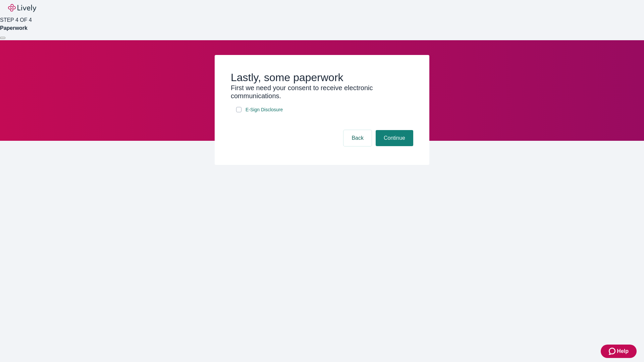 The width and height of the screenshot is (644, 362). What do you see at coordinates (358, 138) in the screenshot?
I see `button: Back` at bounding box center [358, 138].